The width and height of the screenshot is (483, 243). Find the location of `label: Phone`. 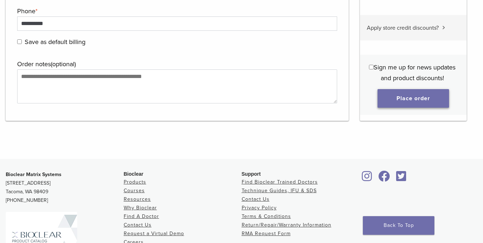

label: Phone is located at coordinates (176, 11).